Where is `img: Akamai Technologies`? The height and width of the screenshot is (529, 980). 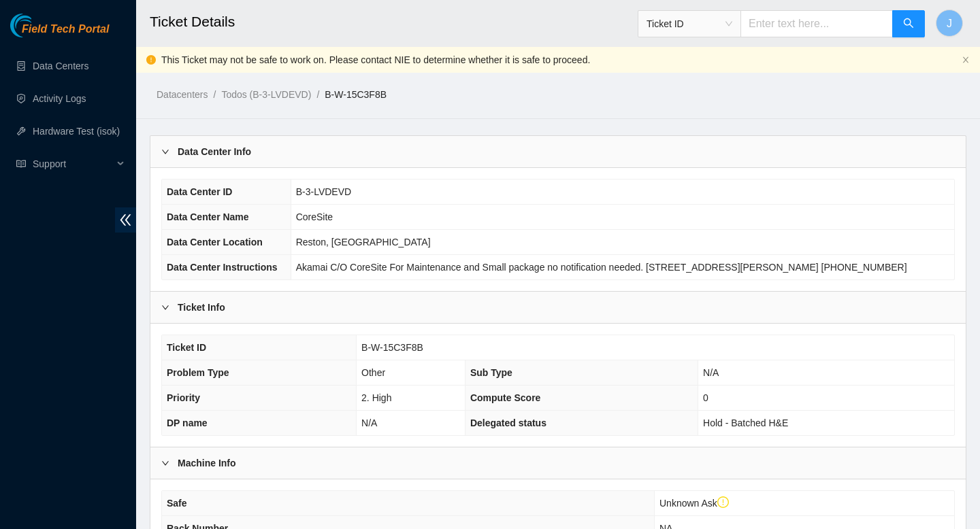
img: Akamai Technologies is located at coordinates (40, 25).